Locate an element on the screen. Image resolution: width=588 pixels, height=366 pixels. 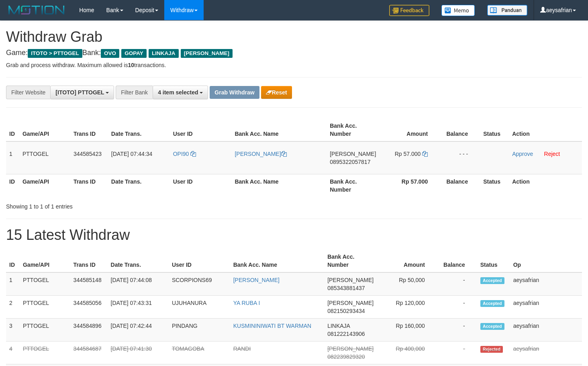
a: Copy 57000 to clipboard is located at coordinates (425, 154).